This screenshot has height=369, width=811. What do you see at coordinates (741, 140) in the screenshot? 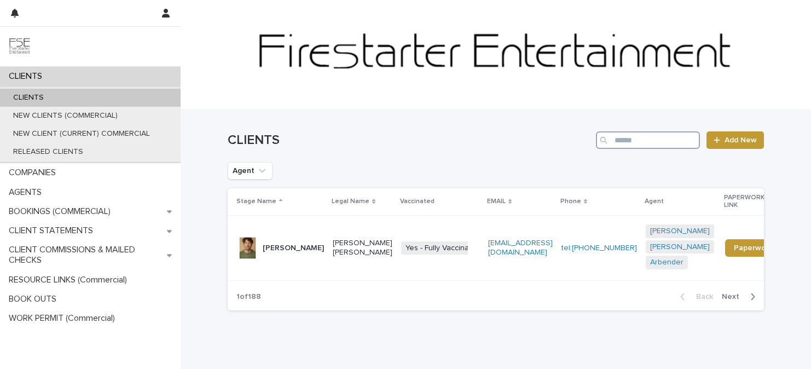
I see `span: Add New` at bounding box center [741, 140].